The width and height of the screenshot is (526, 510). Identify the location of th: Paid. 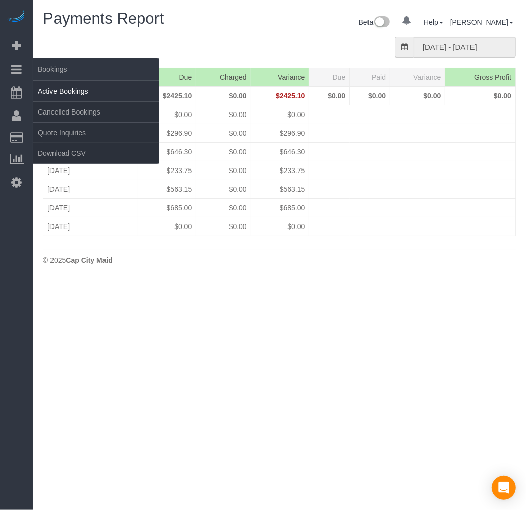
(370, 77).